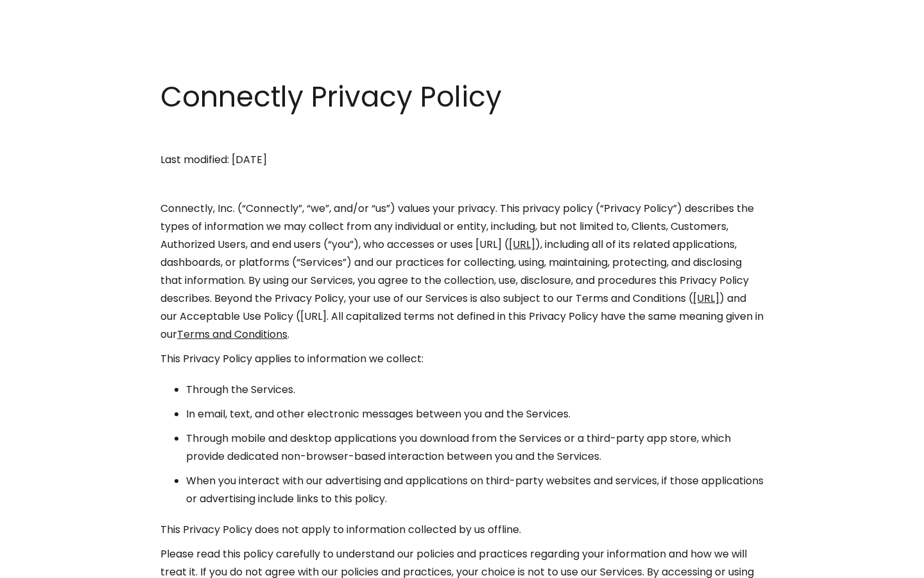 This screenshot has height=578, width=924. I want to click on ul: Language list, so click(51, 564).